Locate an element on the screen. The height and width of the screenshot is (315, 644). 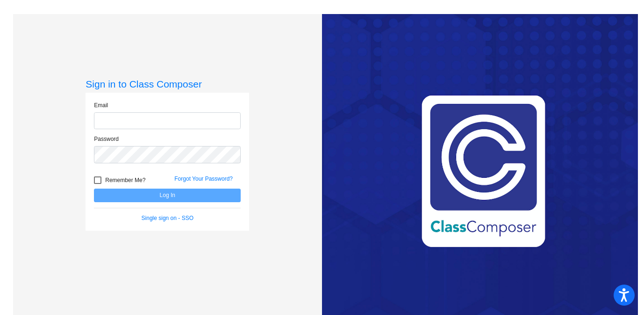
a: Single sign on - SSO is located at coordinates (167, 218).